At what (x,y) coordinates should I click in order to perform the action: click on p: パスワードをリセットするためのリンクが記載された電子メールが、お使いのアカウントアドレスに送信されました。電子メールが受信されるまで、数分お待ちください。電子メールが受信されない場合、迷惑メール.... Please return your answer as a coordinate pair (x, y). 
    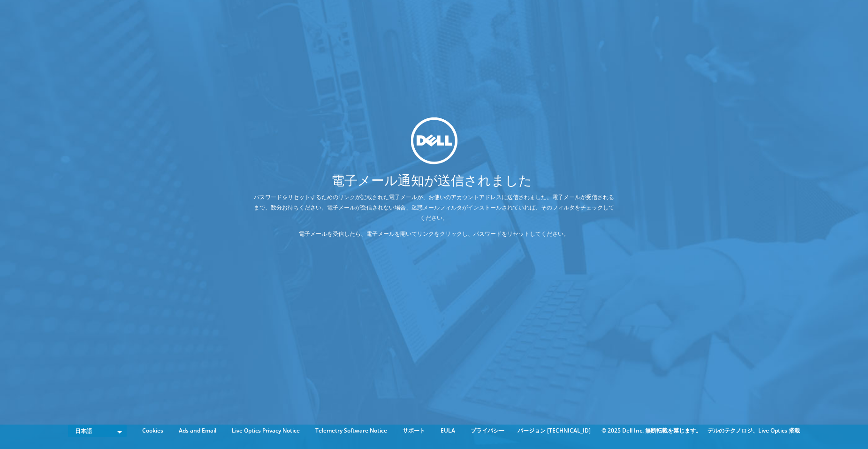
    Looking at the image, I should click on (434, 208).